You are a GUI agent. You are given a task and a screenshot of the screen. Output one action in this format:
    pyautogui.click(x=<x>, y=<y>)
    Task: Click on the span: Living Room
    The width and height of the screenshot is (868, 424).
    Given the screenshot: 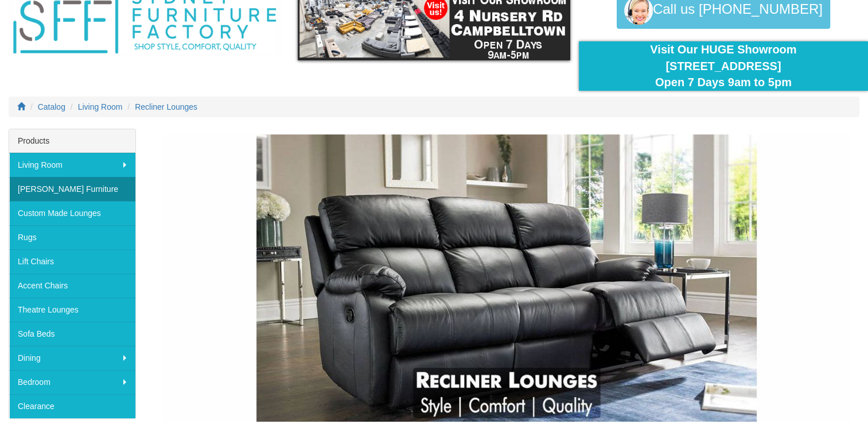 What is the action you would take?
    pyautogui.click(x=101, y=107)
    